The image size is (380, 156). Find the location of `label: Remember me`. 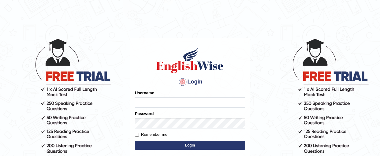

label: Remember me is located at coordinates (151, 135).